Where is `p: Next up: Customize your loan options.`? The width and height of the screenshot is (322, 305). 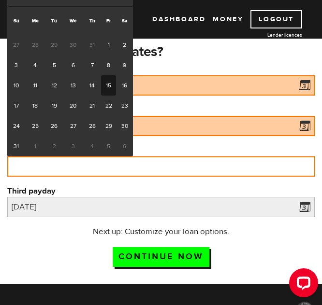
p: Next up: Customize your loan options. is located at coordinates (161, 232).